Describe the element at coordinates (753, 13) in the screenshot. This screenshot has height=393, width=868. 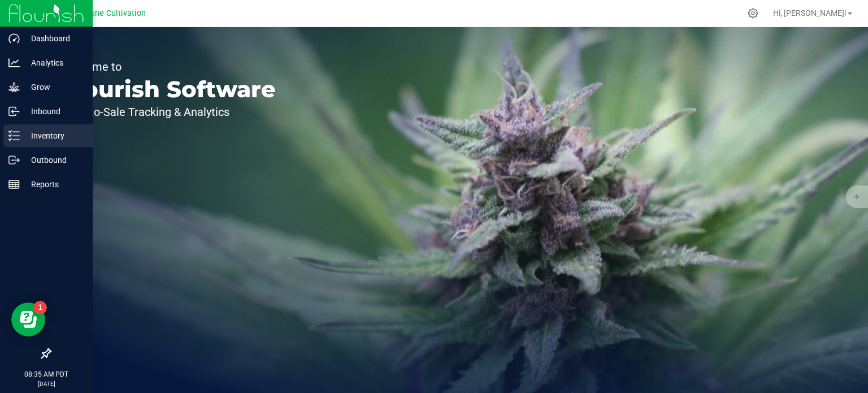
I see `div: Manage settings` at that location.